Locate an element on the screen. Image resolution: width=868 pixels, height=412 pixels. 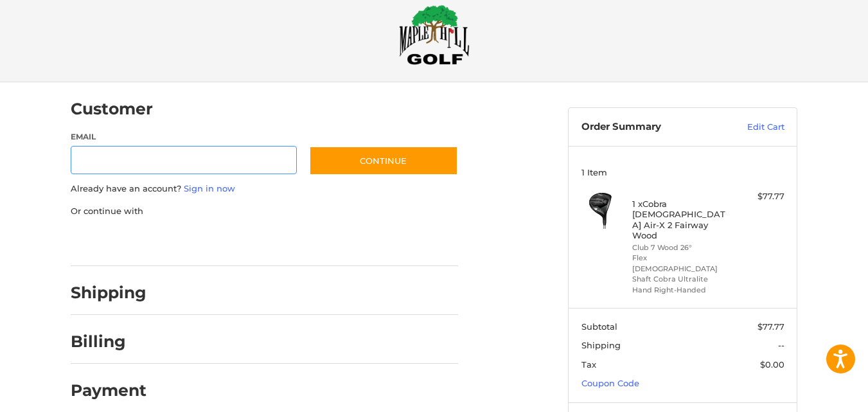
label: Email is located at coordinates (184, 136).